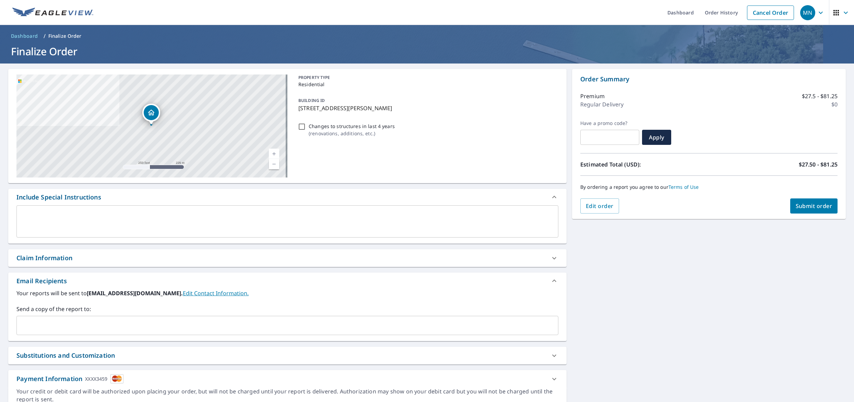 Image resolution: width=854 pixels, height=402 pixels. Describe the element at coordinates (814, 206) in the screenshot. I see `span: Submit order` at that location.